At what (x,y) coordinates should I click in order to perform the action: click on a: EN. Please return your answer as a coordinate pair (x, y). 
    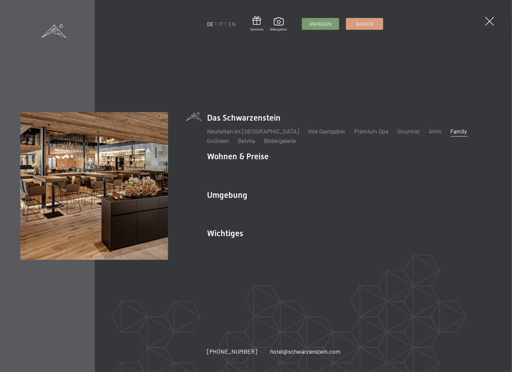
    Looking at the image, I should click on (232, 24).